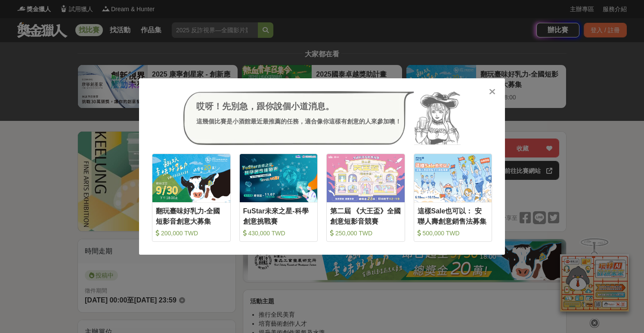  What do you see at coordinates (278, 216) in the screenshot?
I see `div: FuStar未來之星-科學創意挑戰賽` at bounding box center [278, 216].